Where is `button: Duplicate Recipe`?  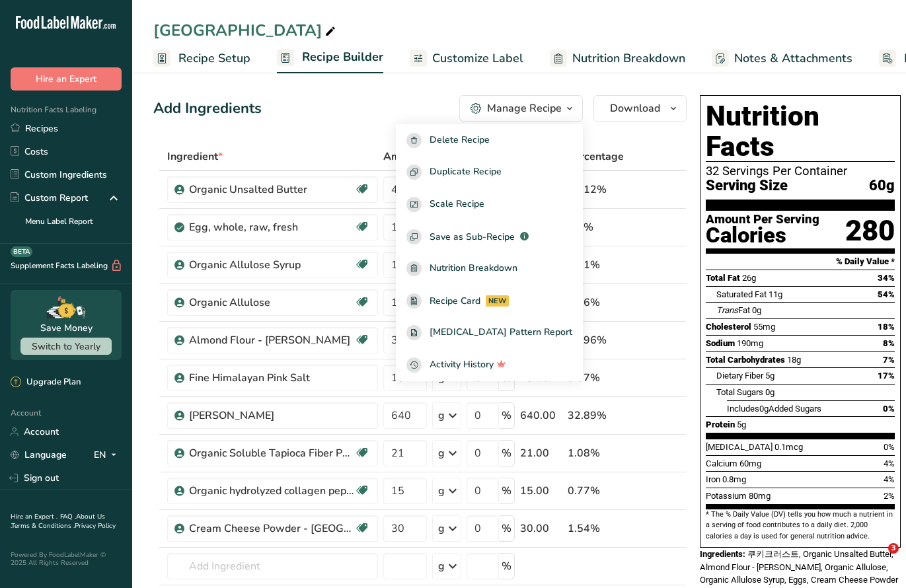 button: Duplicate Recipe is located at coordinates (489, 172).